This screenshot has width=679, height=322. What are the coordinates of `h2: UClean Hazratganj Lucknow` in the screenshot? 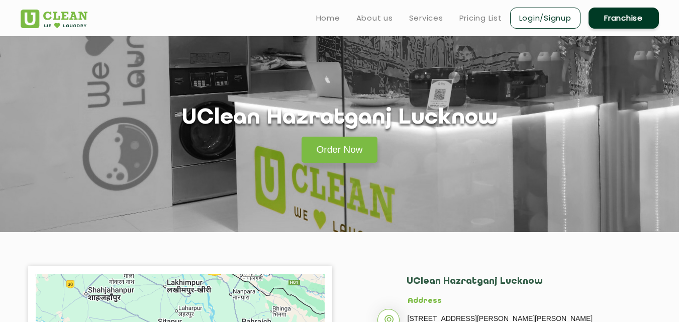 It's located at (513, 286).